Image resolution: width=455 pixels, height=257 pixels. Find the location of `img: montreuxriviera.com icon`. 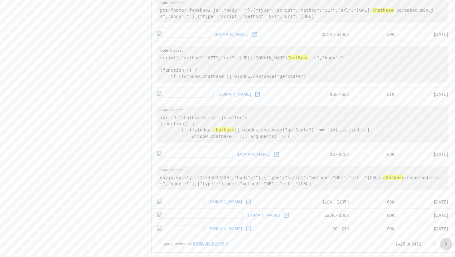

img: montreuxriviera.com icon is located at coordinates (195, 154).